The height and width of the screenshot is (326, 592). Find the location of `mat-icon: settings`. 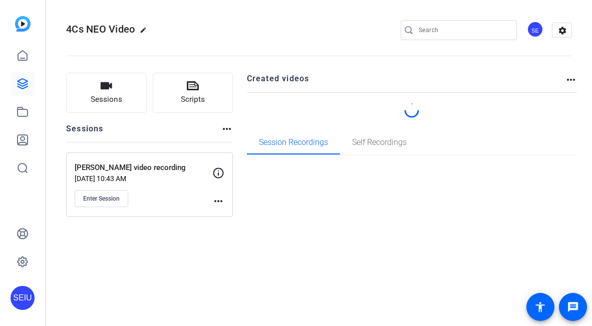

mat-icon: settings is located at coordinates (563, 31).